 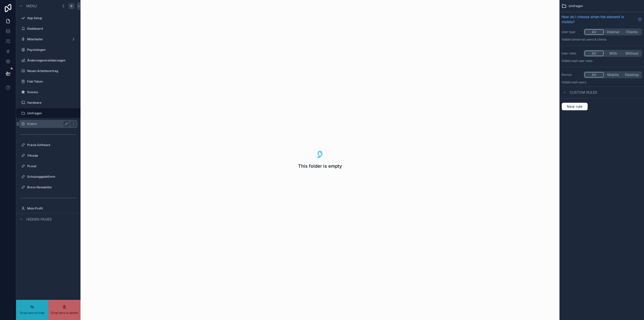 What do you see at coordinates (632, 53) in the screenshot?
I see `button: Without` at bounding box center [632, 53].